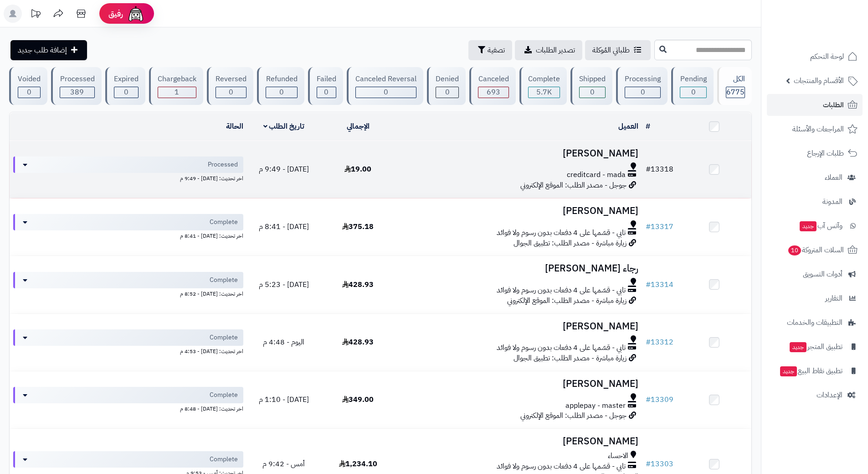 Image resolution: width=868 pixels, height=474 pixels. I want to click on div: Chargeback, so click(177, 79).